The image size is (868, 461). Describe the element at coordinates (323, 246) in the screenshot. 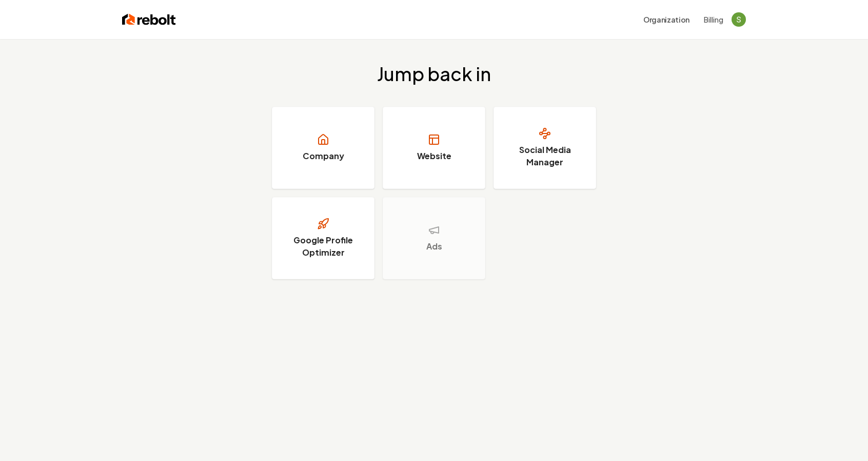

I see `h3: Google Profile Optimizer` at that location.